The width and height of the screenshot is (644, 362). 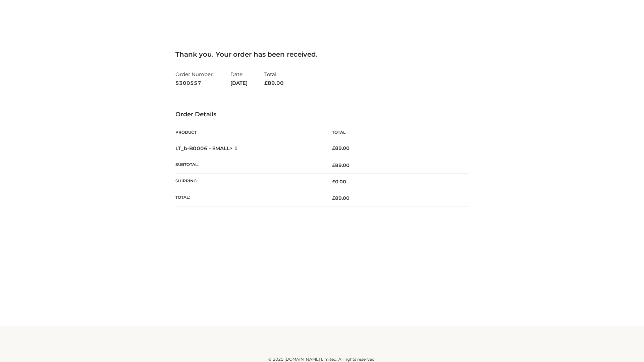 What do you see at coordinates (339, 182) in the screenshot?
I see `bdi: 0.00` at bounding box center [339, 182].